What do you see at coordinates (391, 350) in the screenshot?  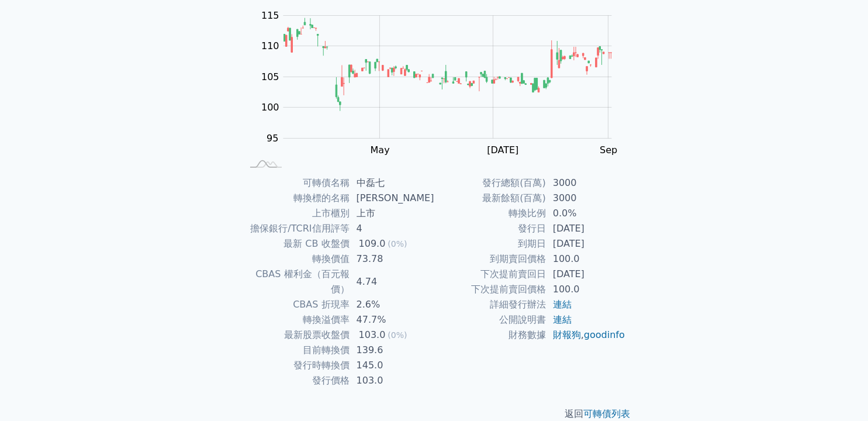 I see `td: 139.6` at bounding box center [391, 350].